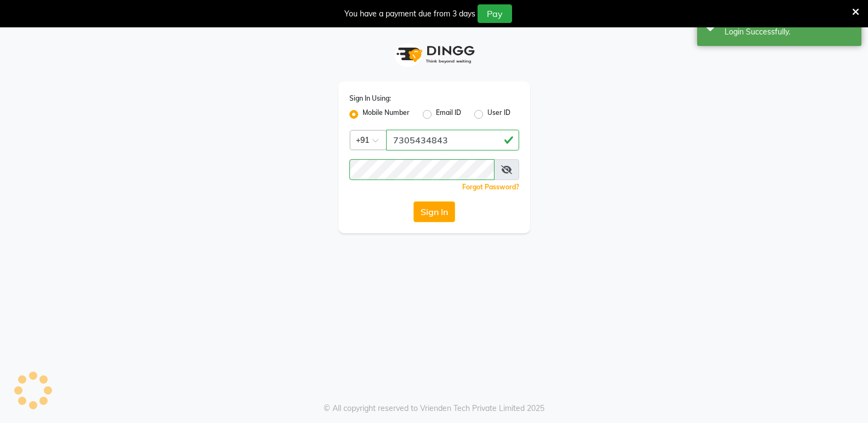  What do you see at coordinates (435, 54) in the screenshot?
I see `img: logo1.svg` at bounding box center [435, 54].